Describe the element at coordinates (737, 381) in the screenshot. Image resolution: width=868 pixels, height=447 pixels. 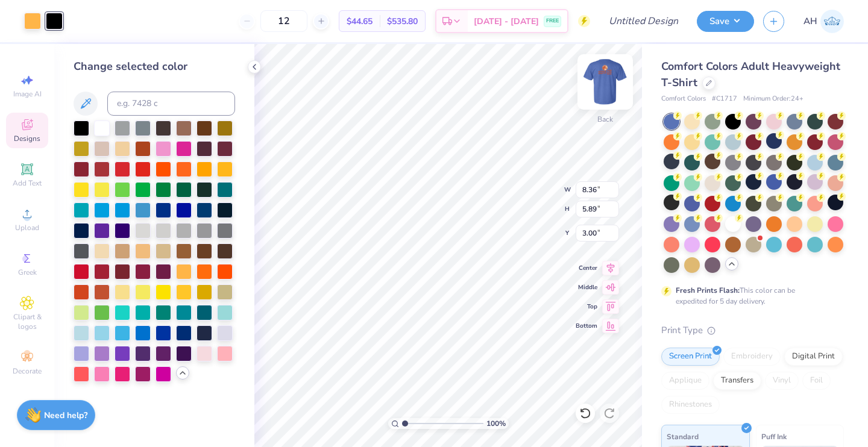
I see `div: Transfers` at that location.